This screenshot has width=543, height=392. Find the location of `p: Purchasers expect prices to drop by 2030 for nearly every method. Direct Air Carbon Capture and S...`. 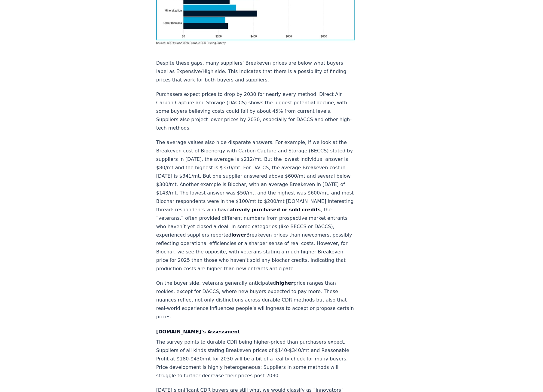

p: Purchasers expect prices to drop by 2030 for nearly every method. Direct Air Carbon Capture and S... is located at coordinates (255, 111).